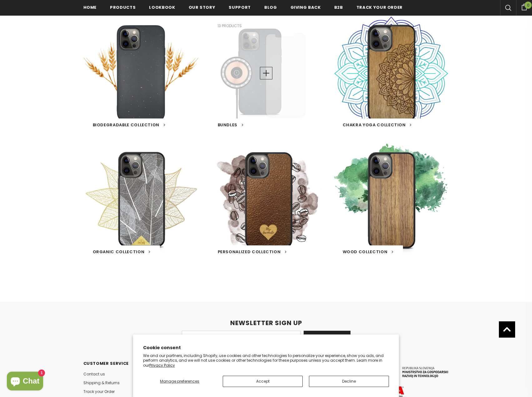  Describe the element at coordinates (121, 252) in the screenshot. I see `a: Organic Collection` at that location.